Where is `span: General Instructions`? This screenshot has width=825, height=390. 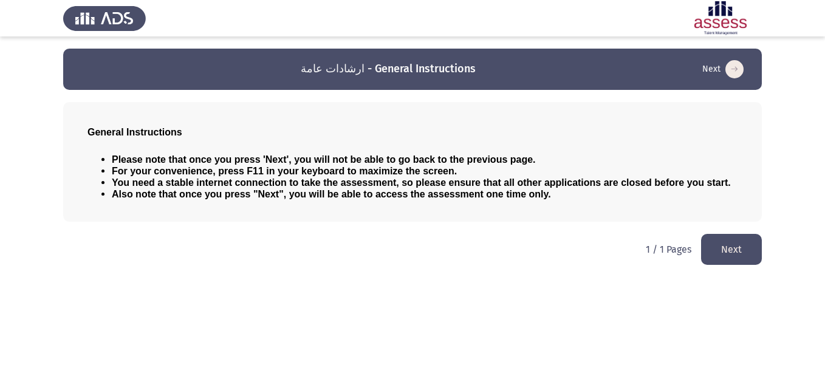 span: General Instructions is located at coordinates (135, 132).